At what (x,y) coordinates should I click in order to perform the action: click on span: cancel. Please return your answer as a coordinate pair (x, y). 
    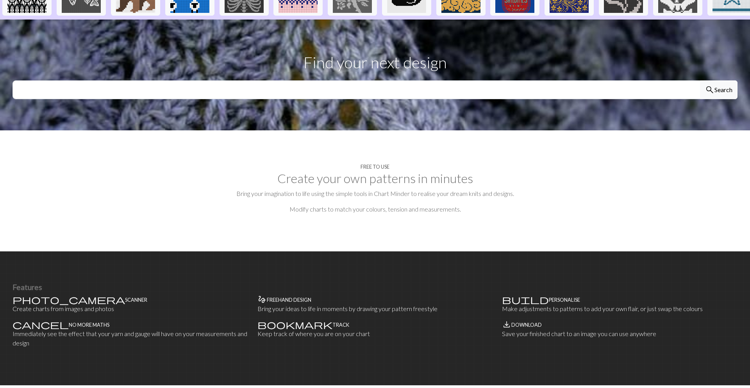
    Looking at the image, I should click on (41, 324).